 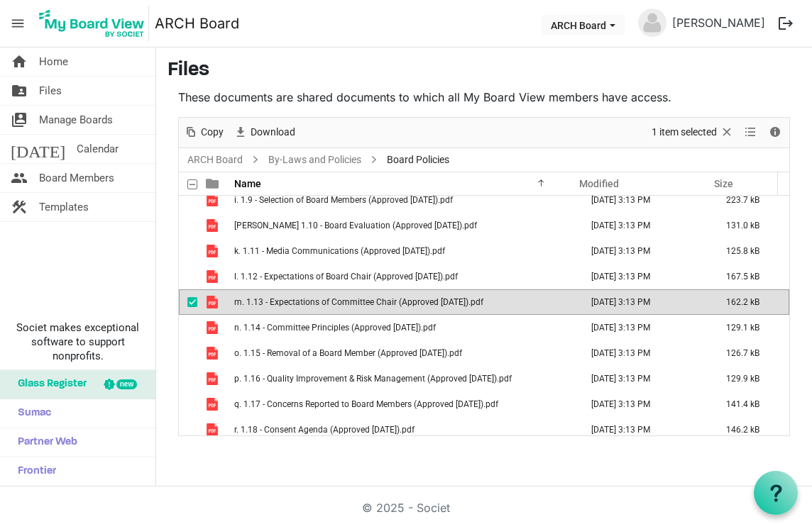 I want to click on span: people, so click(x=19, y=178).